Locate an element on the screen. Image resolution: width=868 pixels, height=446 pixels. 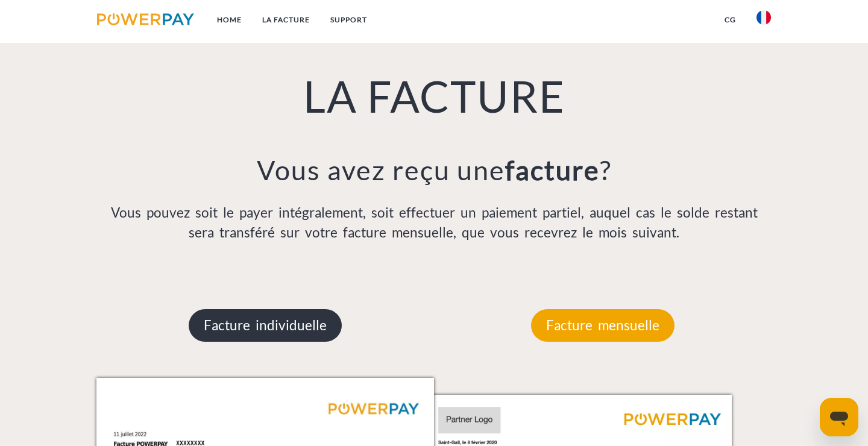
img: logo-powerpay.svg is located at coordinates (146, 19).